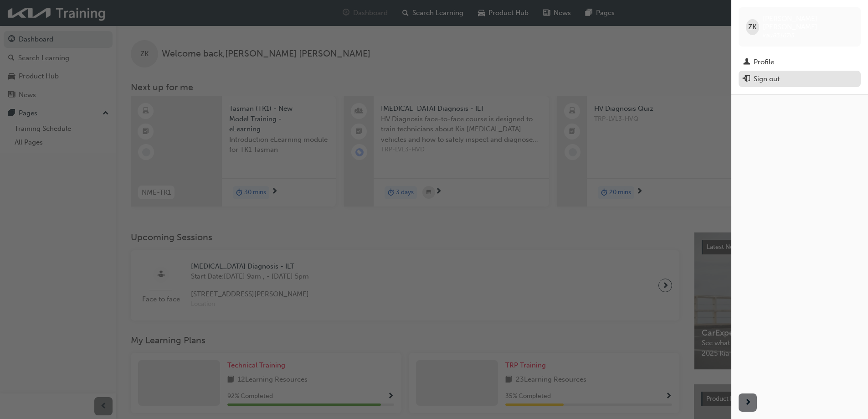  Describe the element at coordinates (747, 63) in the screenshot. I see `span: man-icon` at that location.